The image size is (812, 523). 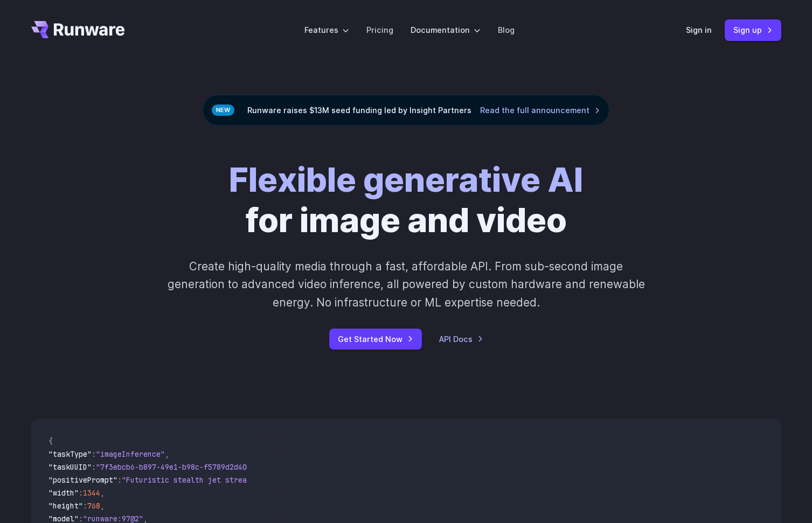 I want to click on label: Documentation, so click(x=445, y=30).